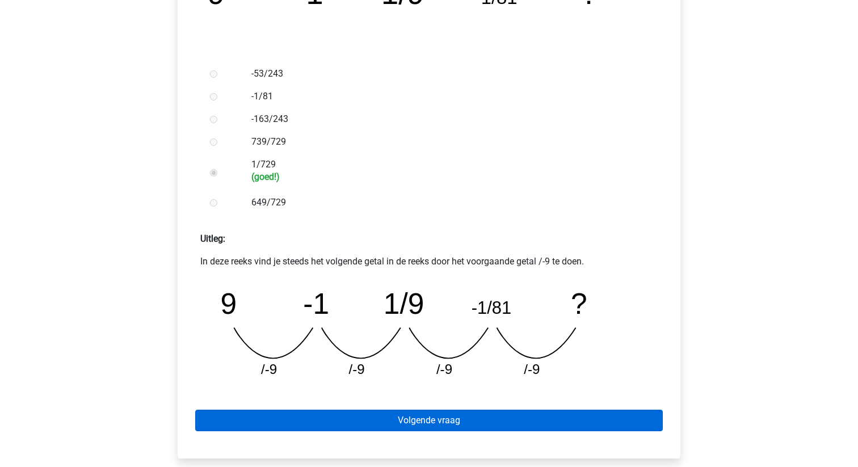 The width and height of the screenshot is (858, 467). Describe the element at coordinates (448, 176) in the screenshot. I see `h6: (goed!)` at that location.